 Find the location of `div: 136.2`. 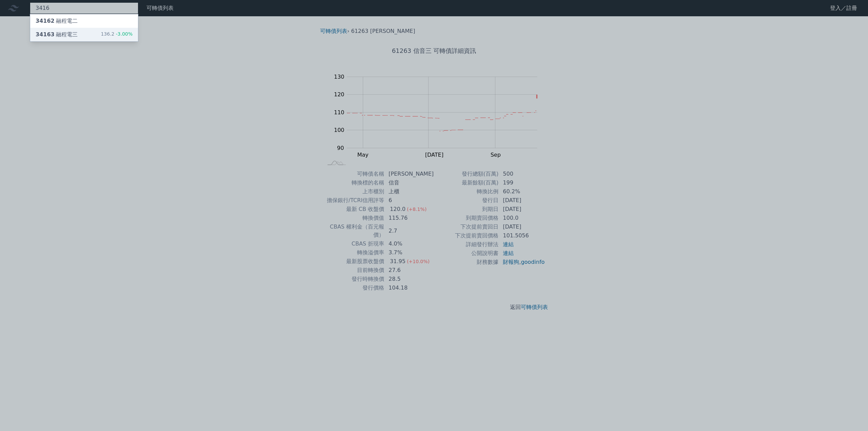

div: 136.2 is located at coordinates (117, 34).